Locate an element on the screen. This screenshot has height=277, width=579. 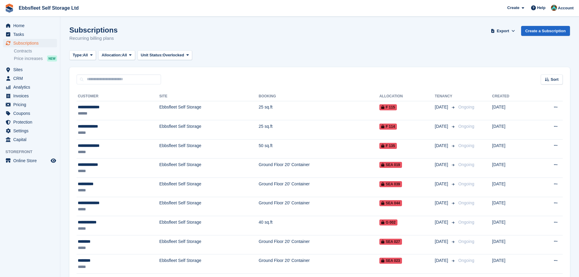
span: Pricing is located at coordinates (31, 105).